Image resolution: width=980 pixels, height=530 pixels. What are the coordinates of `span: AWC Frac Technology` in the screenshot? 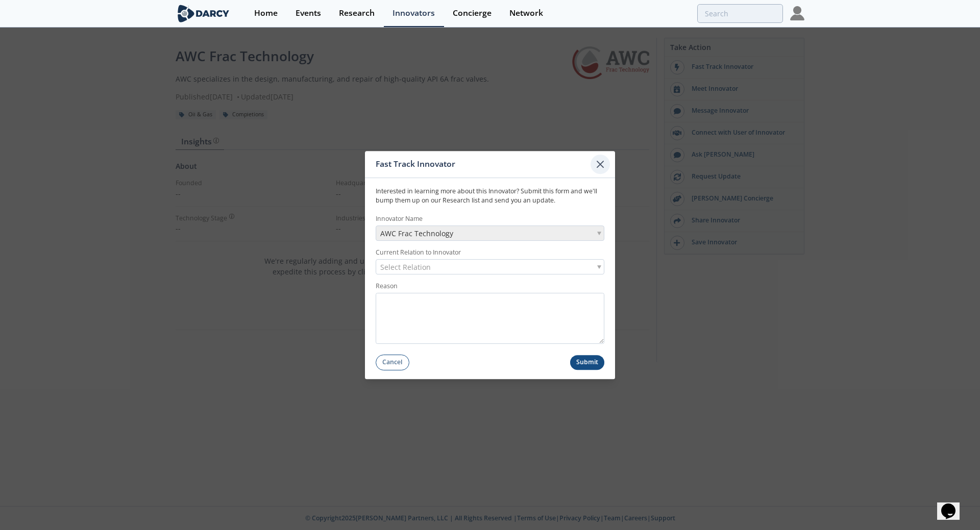 It's located at (416, 233).